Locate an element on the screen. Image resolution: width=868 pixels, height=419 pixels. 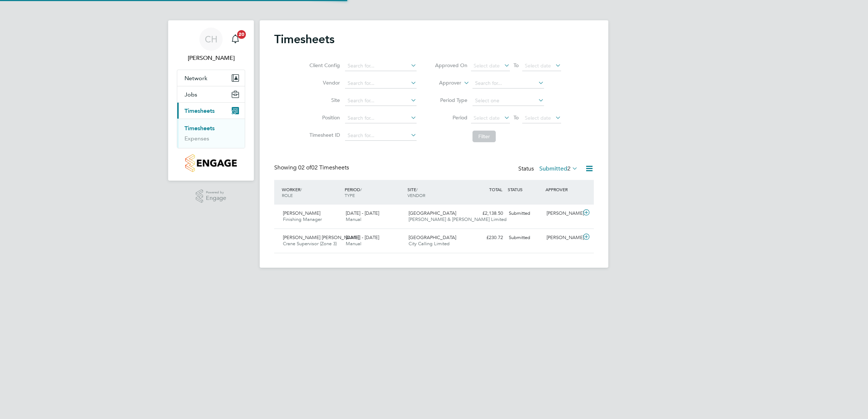
label: Client Config is located at coordinates (324, 66).